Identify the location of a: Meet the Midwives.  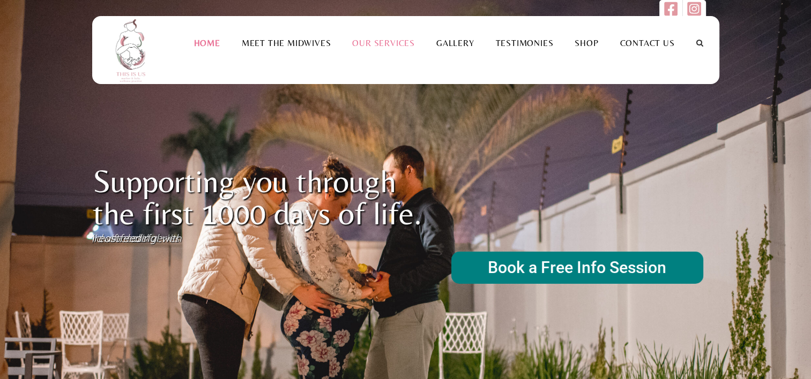
(286, 43).